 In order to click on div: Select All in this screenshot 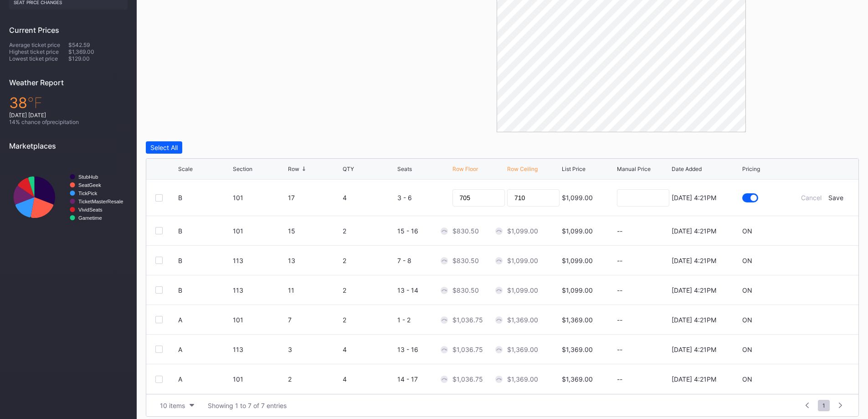, I will do `click(164, 147)`.